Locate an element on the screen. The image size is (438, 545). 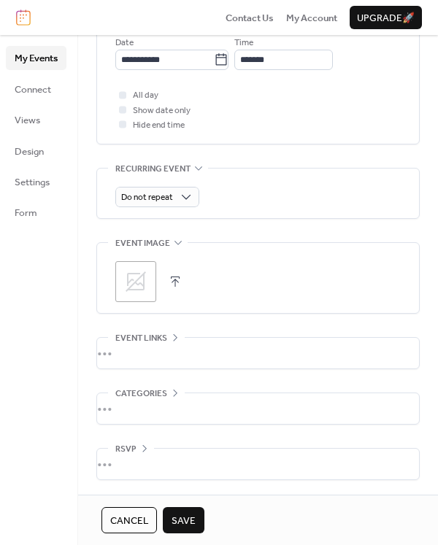
a: Design is located at coordinates (36, 151).